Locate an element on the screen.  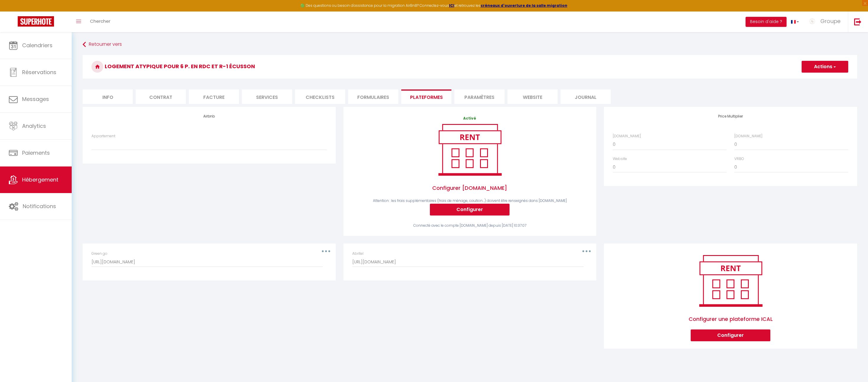
span: Paiements is located at coordinates (36, 152).